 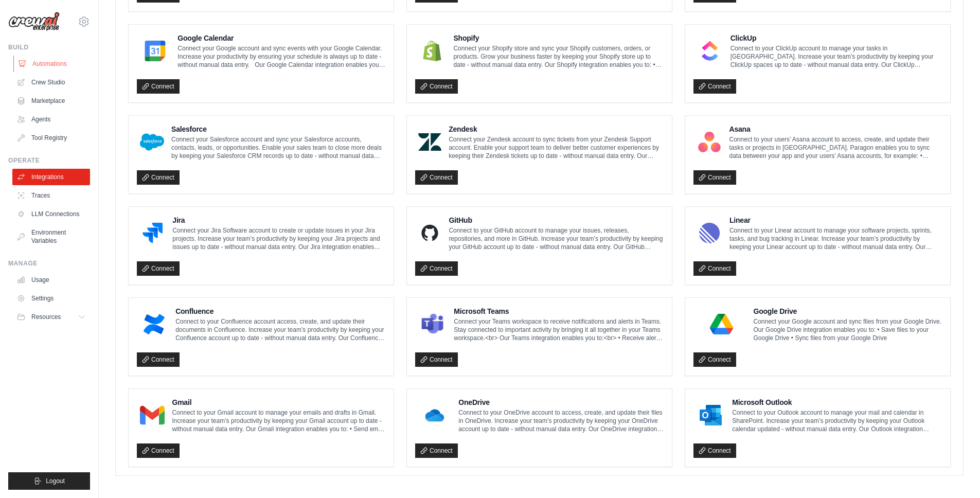 What do you see at coordinates (55, 481) in the screenshot?
I see `span: Logout` at bounding box center [55, 481].